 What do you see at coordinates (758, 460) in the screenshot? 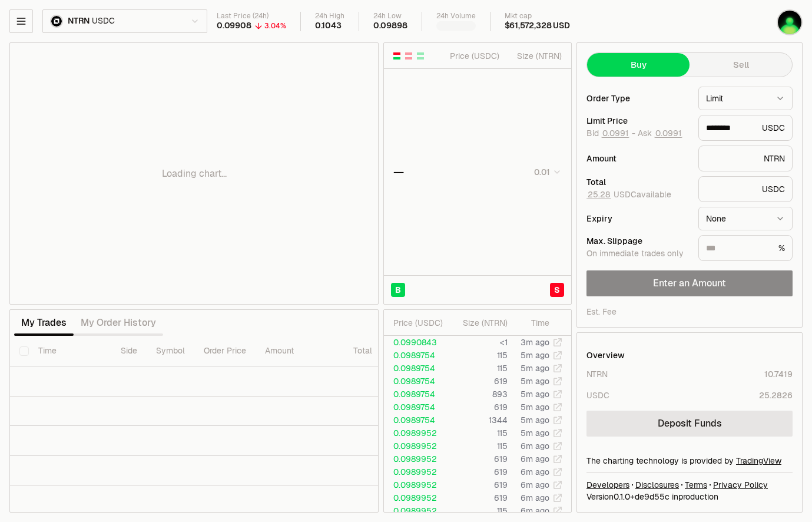
I see `a: TradingView` at bounding box center [758, 460].